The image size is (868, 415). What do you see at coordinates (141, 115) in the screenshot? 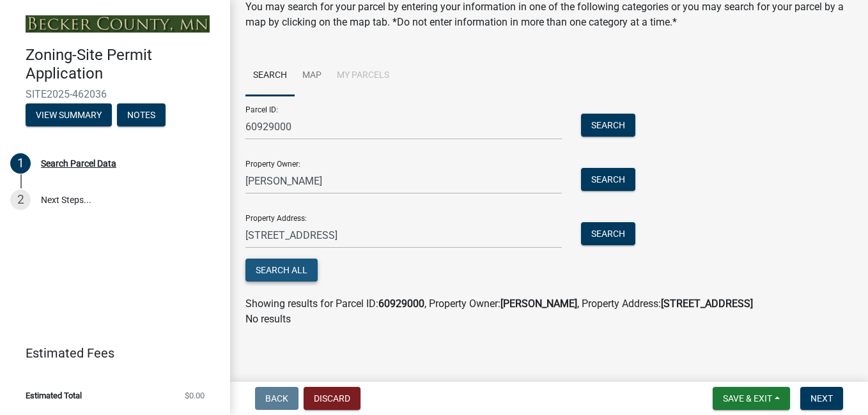
I see `button: Notes` at bounding box center [141, 115].